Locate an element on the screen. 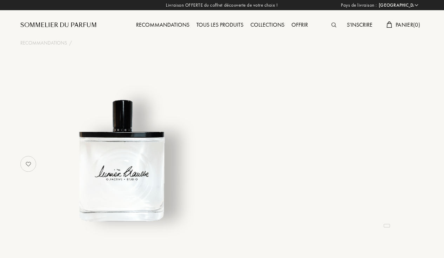 Image resolution: width=444 pixels, height=258 pixels. div: Tous les produits is located at coordinates (220, 25).